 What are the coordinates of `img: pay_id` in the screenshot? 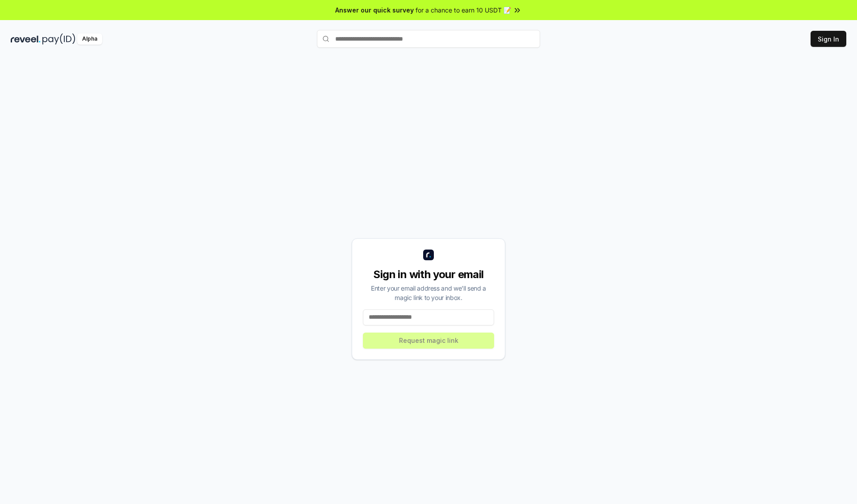 It's located at (59, 39).